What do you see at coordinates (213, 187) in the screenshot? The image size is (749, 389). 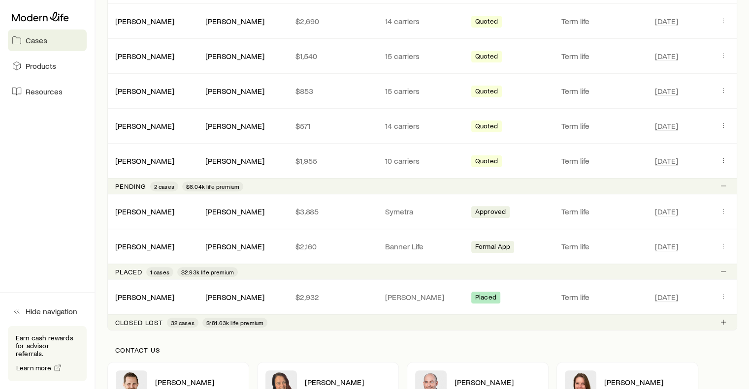 I see `span: $6.04k life premium` at bounding box center [213, 187].